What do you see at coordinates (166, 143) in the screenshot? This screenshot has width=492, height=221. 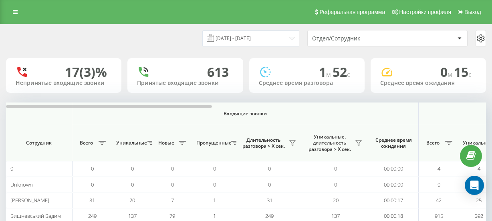 I see `span: Новые` at bounding box center [166, 143].